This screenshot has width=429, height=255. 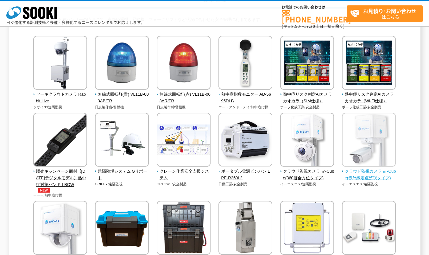 I want to click on span: はこちら, so click(x=386, y=14).